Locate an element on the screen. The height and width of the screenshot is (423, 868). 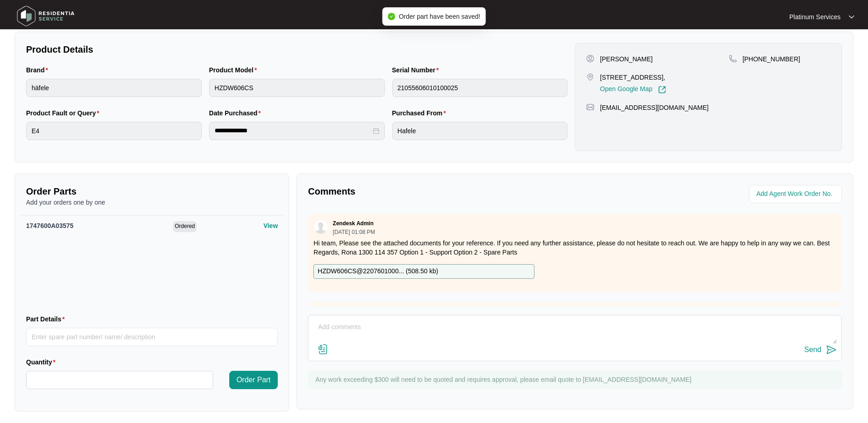
label: Product Fault or Query is located at coordinates (65, 113).